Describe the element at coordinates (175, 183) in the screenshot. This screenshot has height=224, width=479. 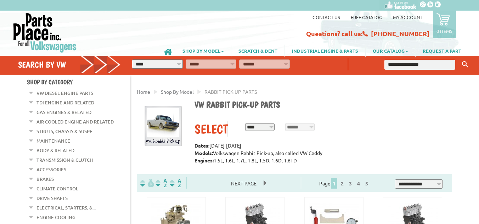
I see `img: Sort by Sales Rank` at that location.